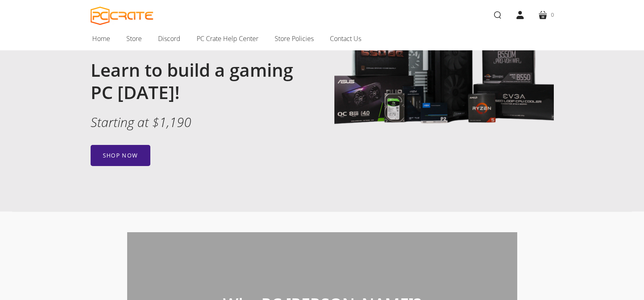 This screenshot has width=644, height=300. Describe the element at coordinates (101, 39) in the screenshot. I see `a: Home` at that location.